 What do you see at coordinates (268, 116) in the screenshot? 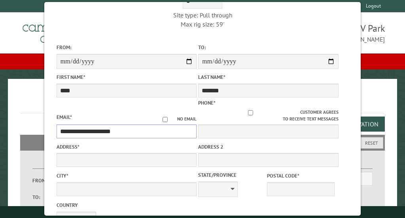
I see `label: Customer agrees to receive text messages` at bounding box center [268, 116].